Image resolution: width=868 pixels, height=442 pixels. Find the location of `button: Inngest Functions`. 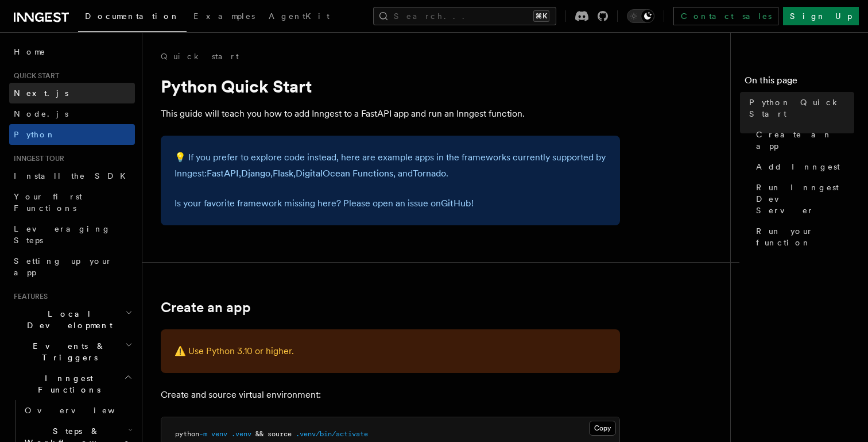

button: Inngest Functions is located at coordinates (72, 383).